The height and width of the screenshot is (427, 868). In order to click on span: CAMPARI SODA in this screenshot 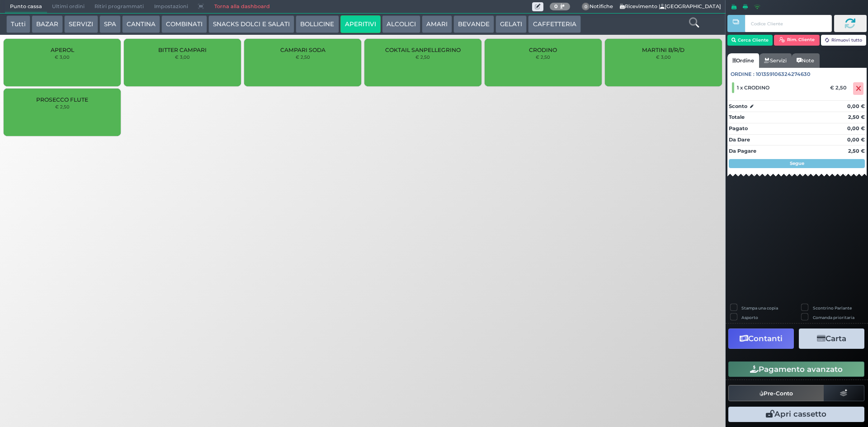, I will do `click(302, 49)`.